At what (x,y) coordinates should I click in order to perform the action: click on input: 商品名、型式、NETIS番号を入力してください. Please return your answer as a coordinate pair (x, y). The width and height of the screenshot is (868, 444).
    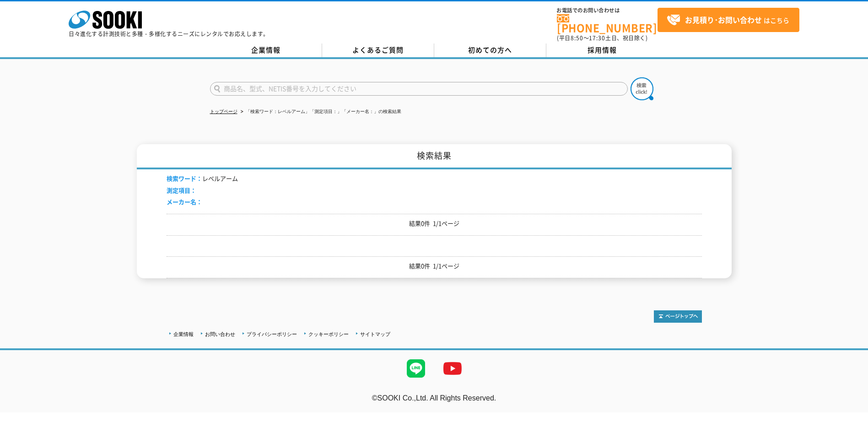
    Looking at the image, I should click on (419, 89).